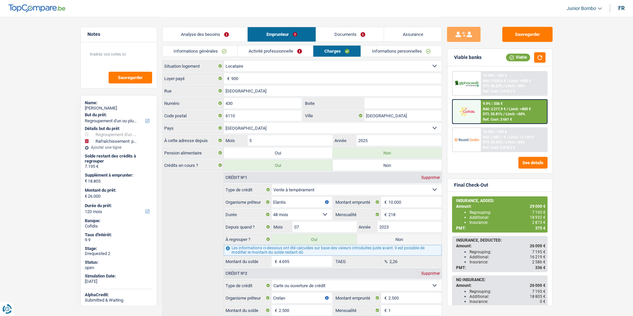  I want to click on span: Junior Bombo, so click(581, 8).